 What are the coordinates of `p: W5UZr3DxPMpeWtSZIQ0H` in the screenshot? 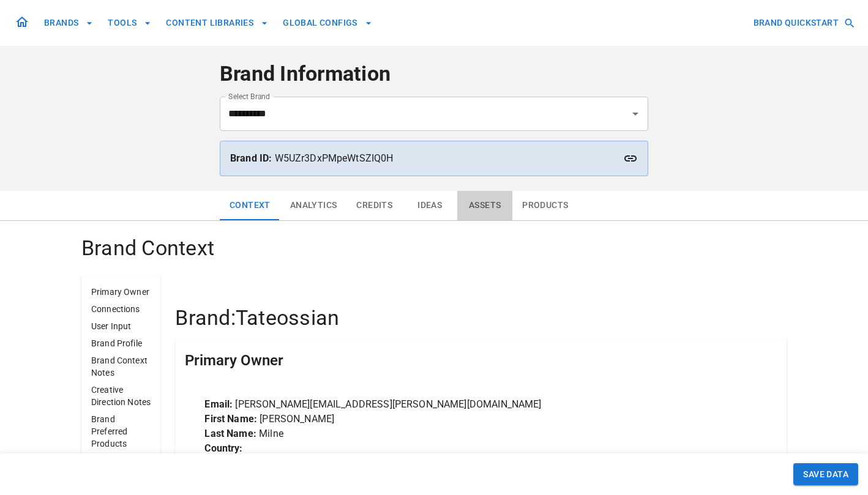 It's located at (434, 159).